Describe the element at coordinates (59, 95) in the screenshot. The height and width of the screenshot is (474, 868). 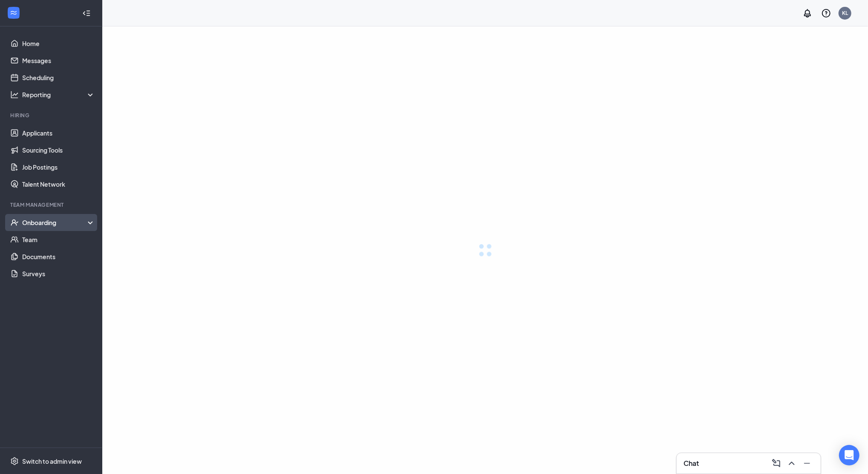
I see `div: Reporting` at that location.